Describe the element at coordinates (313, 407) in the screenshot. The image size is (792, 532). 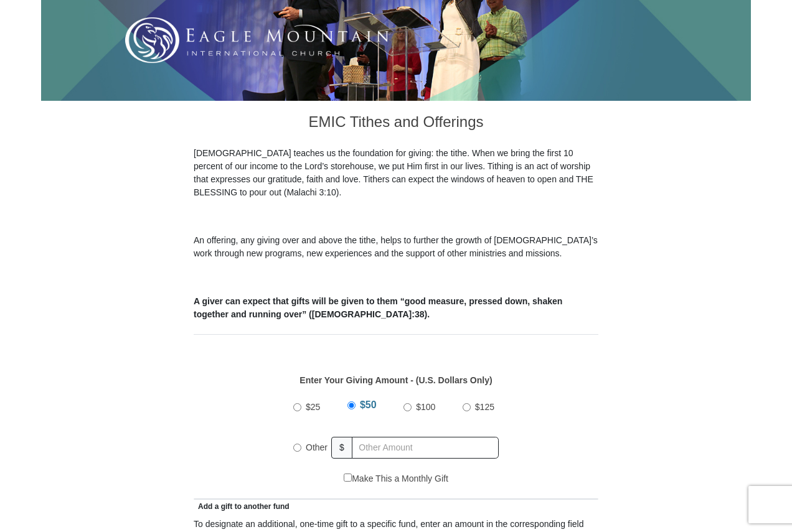
I see `span: $25` at that location.